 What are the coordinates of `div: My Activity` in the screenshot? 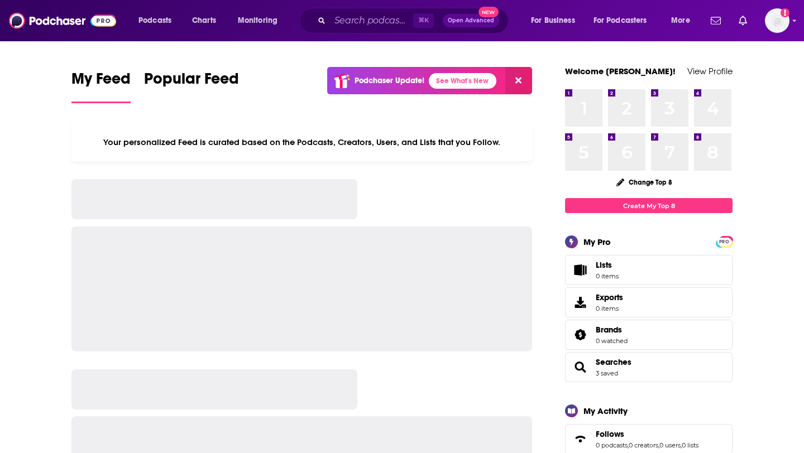 It's located at (605, 411).